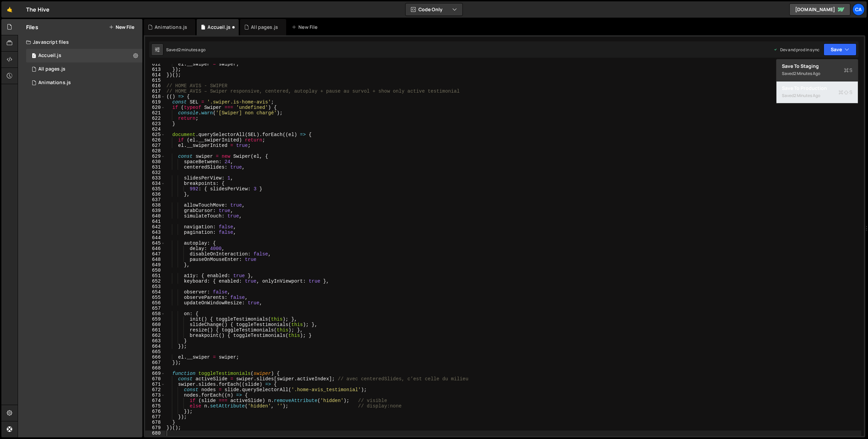 The height and width of the screenshot is (439, 868). I want to click on button: Save to ProductionS Saved2 minutes ago, so click(817, 92).